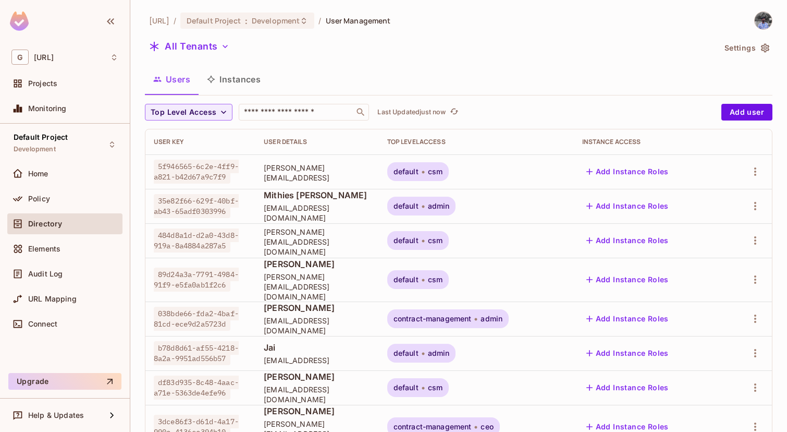  I want to click on span: 89d24a3a-7791-4984-91f9-e5fa0ab1f2c6, so click(196, 279).